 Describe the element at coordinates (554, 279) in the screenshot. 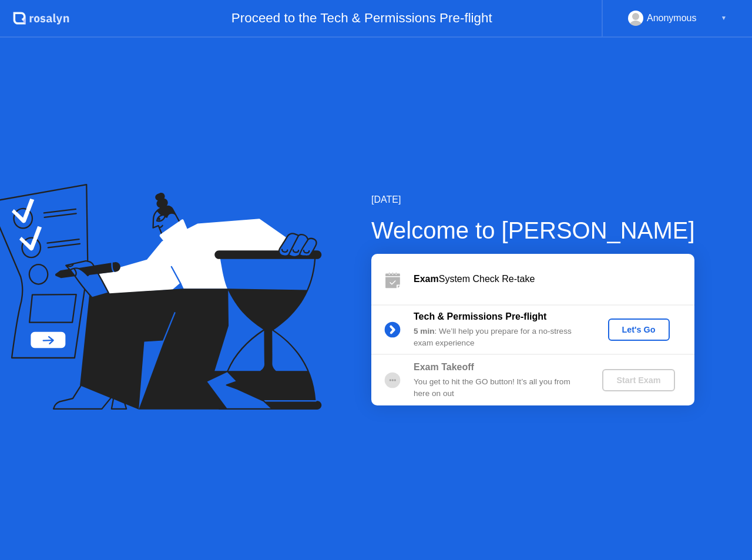

I see `div: System Check Re-take` at that location.